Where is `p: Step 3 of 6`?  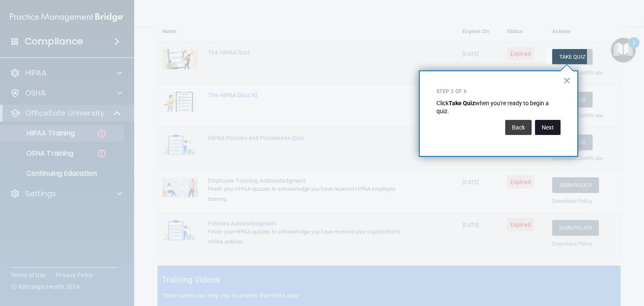
p: Step 3 of 6 is located at coordinates (499, 92).